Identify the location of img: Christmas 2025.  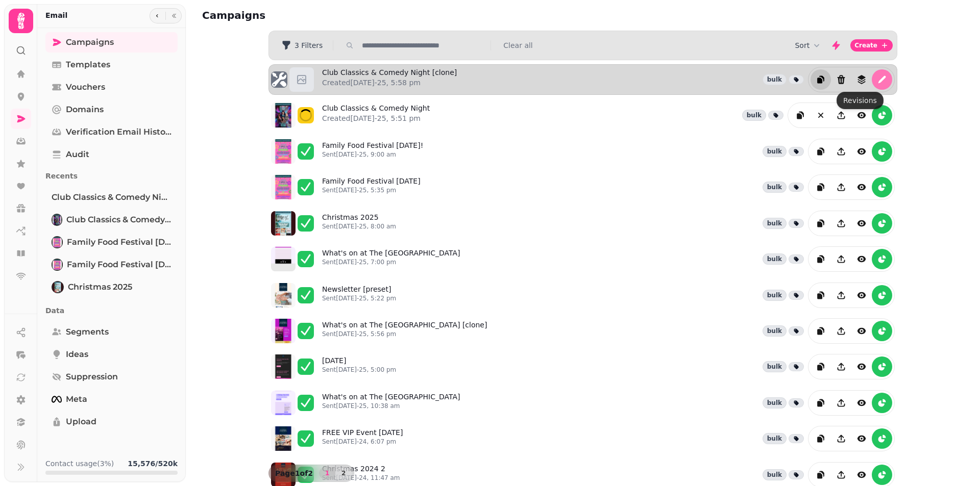
(58, 287).